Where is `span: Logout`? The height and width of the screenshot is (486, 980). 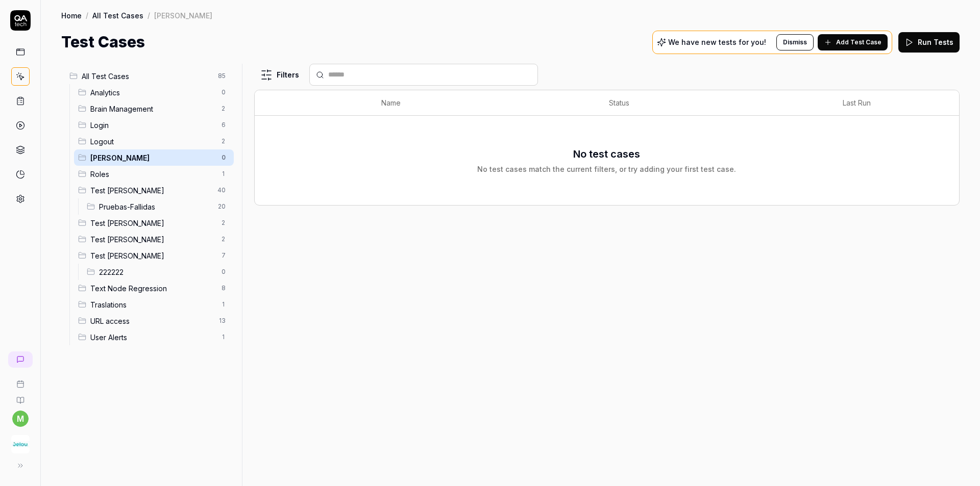 span: Logout is located at coordinates (153, 141).